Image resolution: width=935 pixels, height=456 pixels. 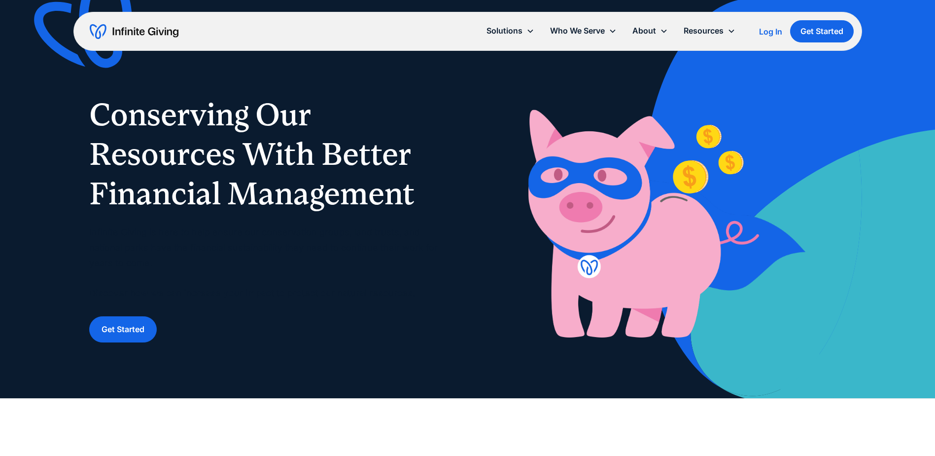 What do you see at coordinates (269, 262) in the screenshot?
I see `p: Infinite Giving is here to help ensure our conservation groups, land trusts, and national parks h...` at bounding box center [269, 262].